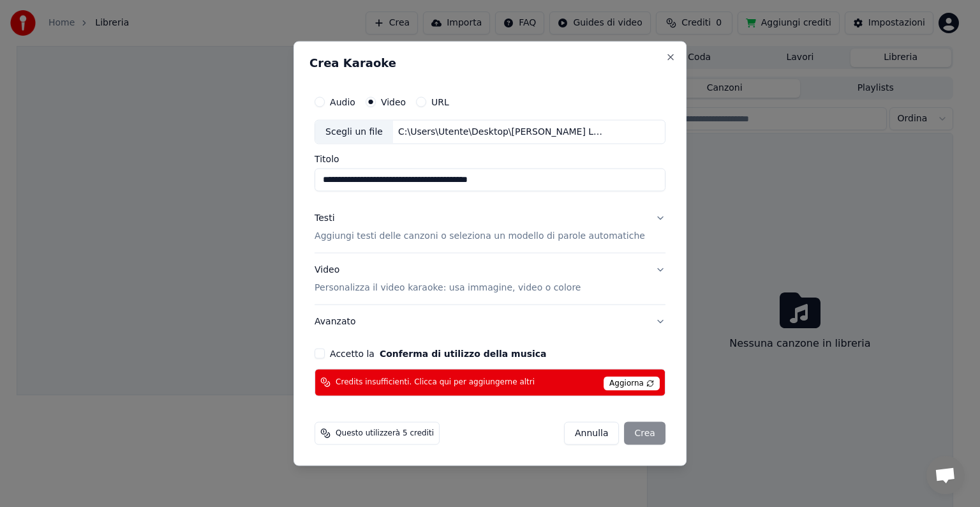  What do you see at coordinates (384, 433) in the screenshot?
I see `span: Questo utilizzerà 5 crediti` at bounding box center [384, 433].